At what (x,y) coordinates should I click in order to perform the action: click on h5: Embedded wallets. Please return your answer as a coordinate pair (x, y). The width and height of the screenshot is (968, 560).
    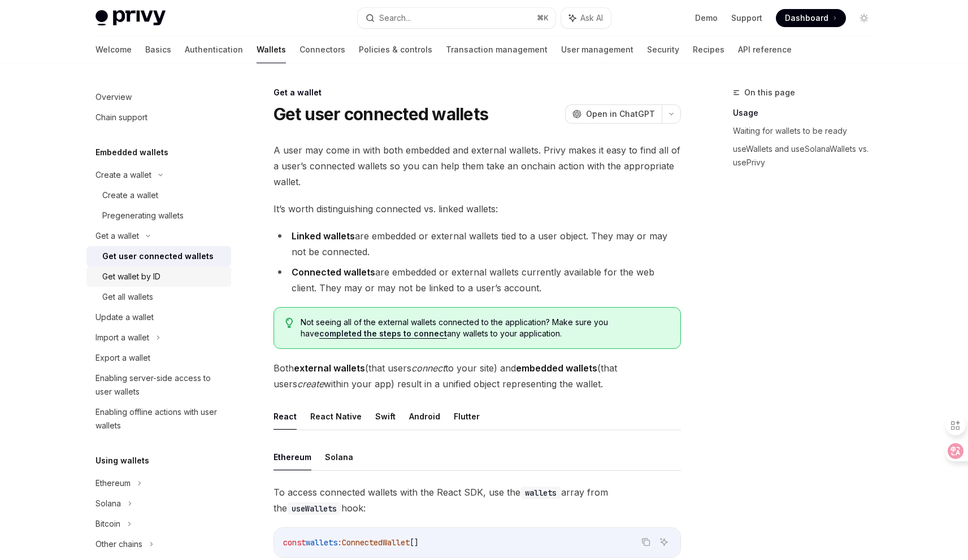
    Looking at the image, I should click on (131, 152).